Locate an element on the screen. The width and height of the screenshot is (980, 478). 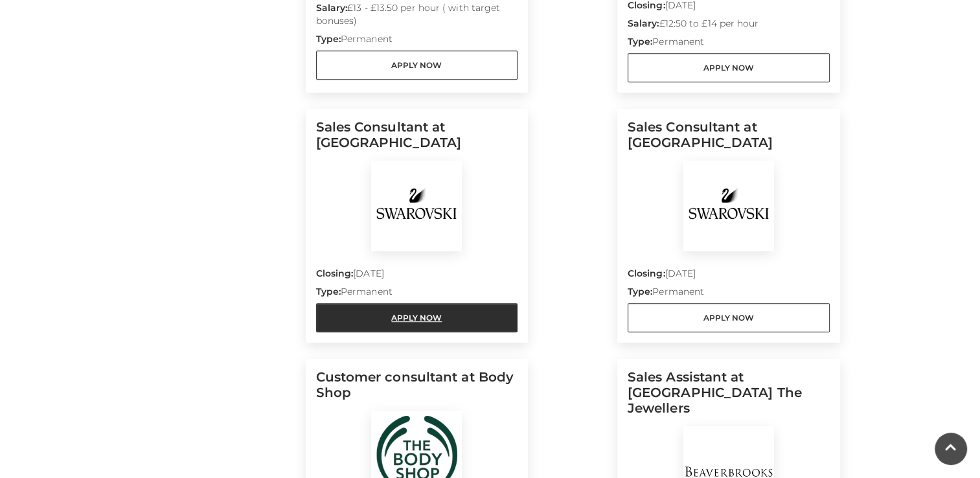
h5: Customer consultant at Body Shop is located at coordinates (417, 390).